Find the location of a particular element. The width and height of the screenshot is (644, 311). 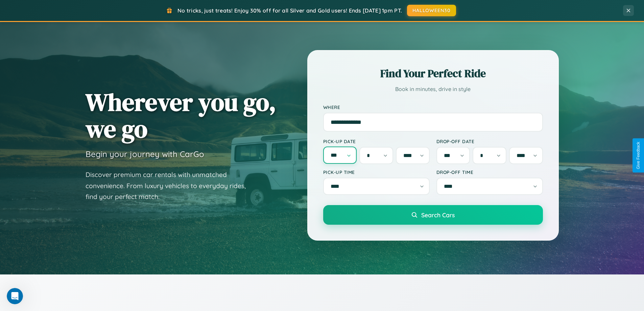

div: Give Feedback is located at coordinates (638, 155).